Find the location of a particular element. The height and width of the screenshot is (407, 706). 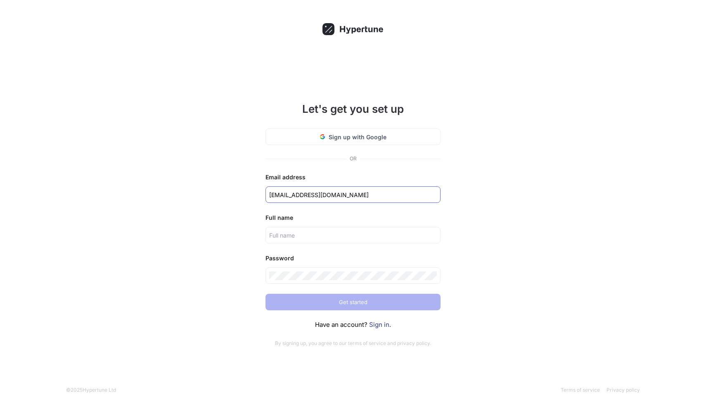

a: Sign in is located at coordinates (379, 324).